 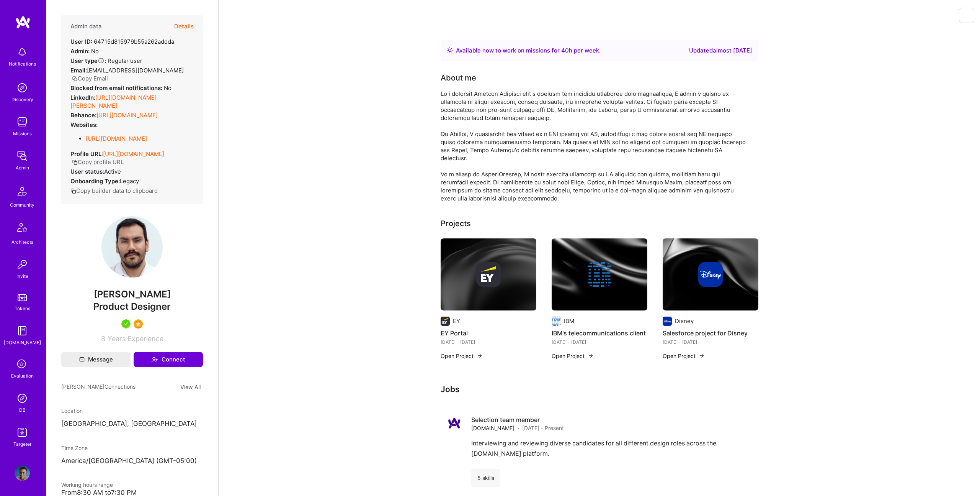 What do you see at coordinates (22, 375) in the screenshot?
I see `div: Evaluation` at bounding box center [22, 375].